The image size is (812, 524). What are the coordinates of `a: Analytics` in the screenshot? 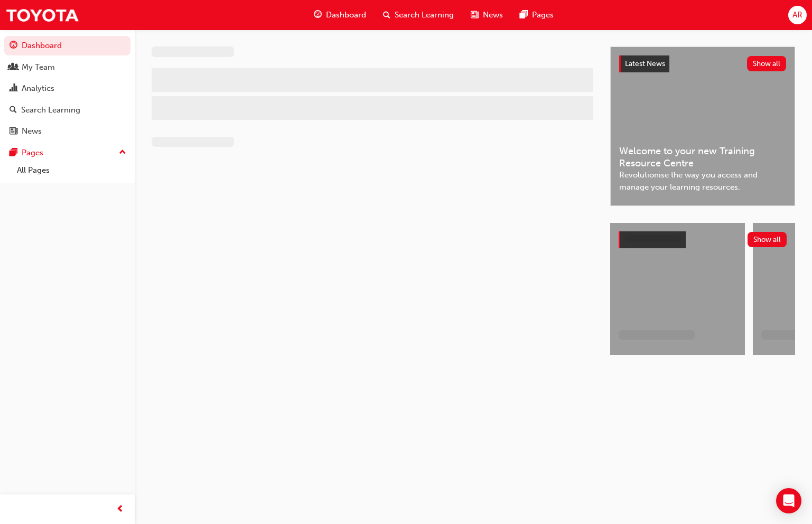 It's located at (67, 88).